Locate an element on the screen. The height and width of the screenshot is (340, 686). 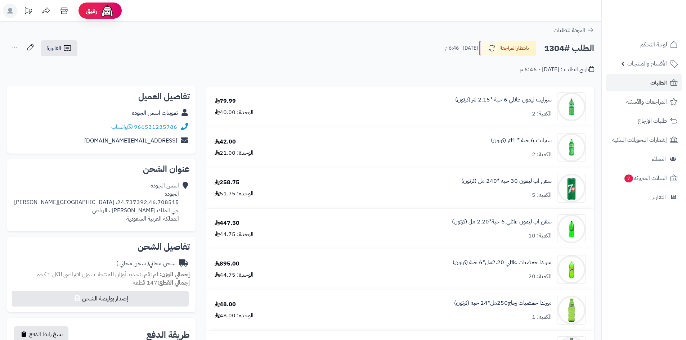
span: رفيق is located at coordinates (91, 11).